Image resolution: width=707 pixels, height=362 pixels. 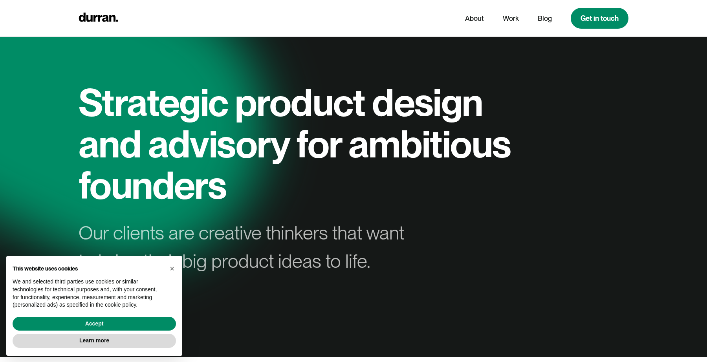 What do you see at coordinates (248, 247) in the screenshot?
I see `div: Our clients are creative thinkers that want to bring their big product ideas to life.` at bounding box center [248, 247].